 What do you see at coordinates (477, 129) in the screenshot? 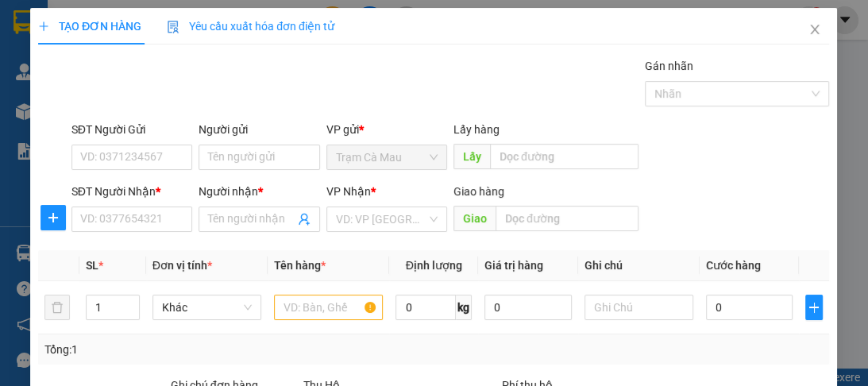
I see `span: Lấy hàng` at bounding box center [477, 129].